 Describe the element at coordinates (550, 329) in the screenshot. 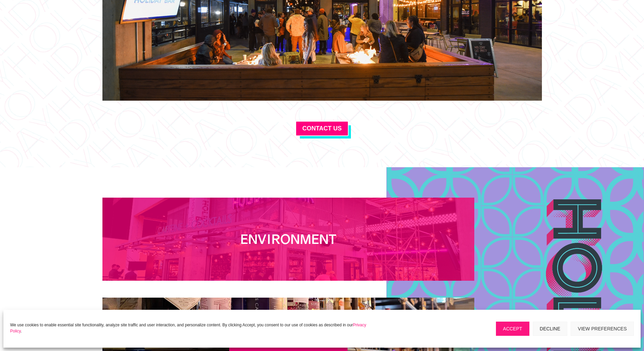

I see `button: Decline` at that location.